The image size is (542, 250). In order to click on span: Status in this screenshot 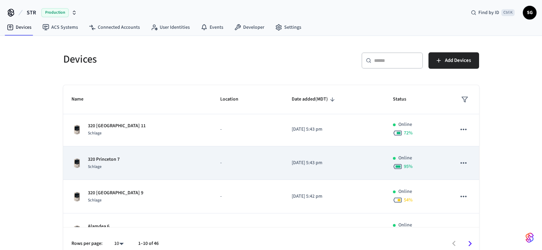, I will do `click(403, 99)`.